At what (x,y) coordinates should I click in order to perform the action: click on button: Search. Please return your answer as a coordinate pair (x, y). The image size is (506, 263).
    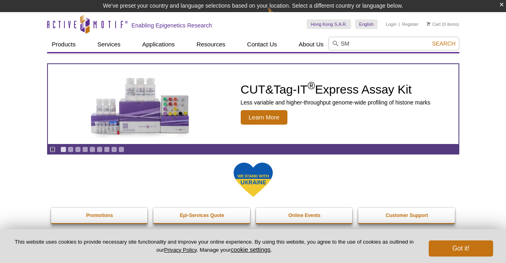
    Looking at the image, I should click on (444, 44).